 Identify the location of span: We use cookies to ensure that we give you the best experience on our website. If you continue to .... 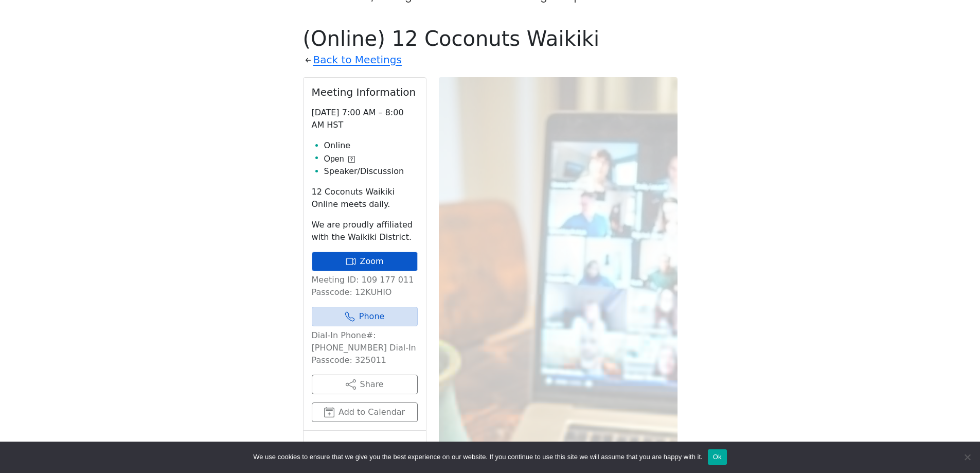
(477, 457).